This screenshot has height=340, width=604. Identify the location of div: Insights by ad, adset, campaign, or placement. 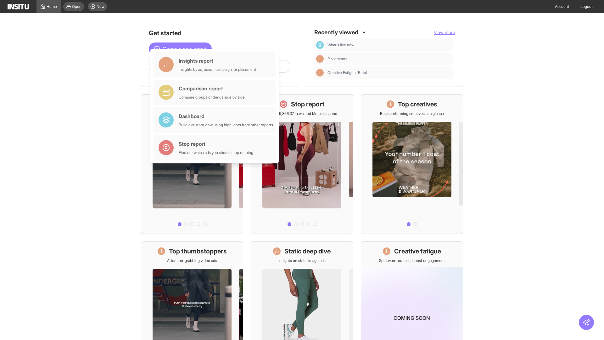
(218, 70).